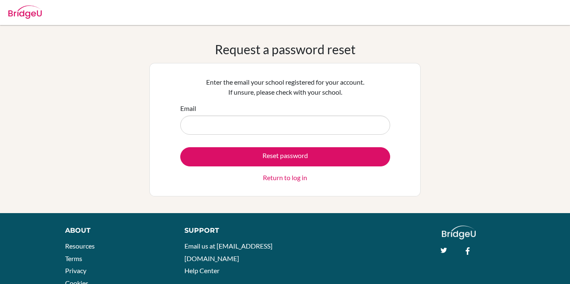  I want to click on div: Support, so click(231, 231).